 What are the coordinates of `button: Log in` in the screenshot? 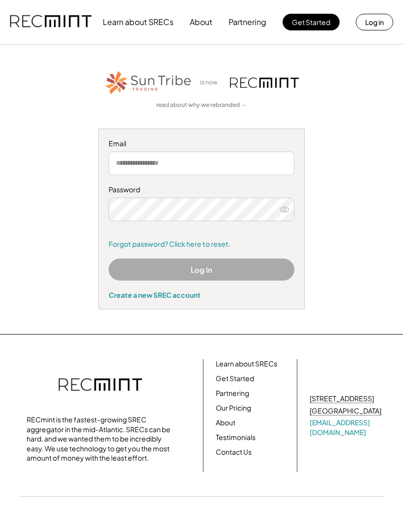 It's located at (374, 22).